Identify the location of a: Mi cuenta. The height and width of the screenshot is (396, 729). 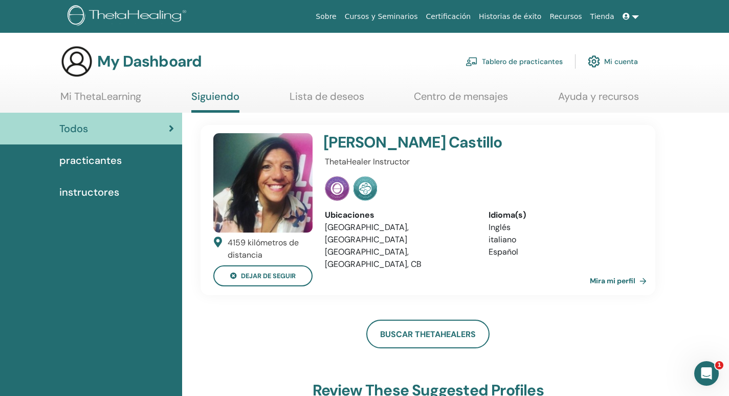
(613, 61).